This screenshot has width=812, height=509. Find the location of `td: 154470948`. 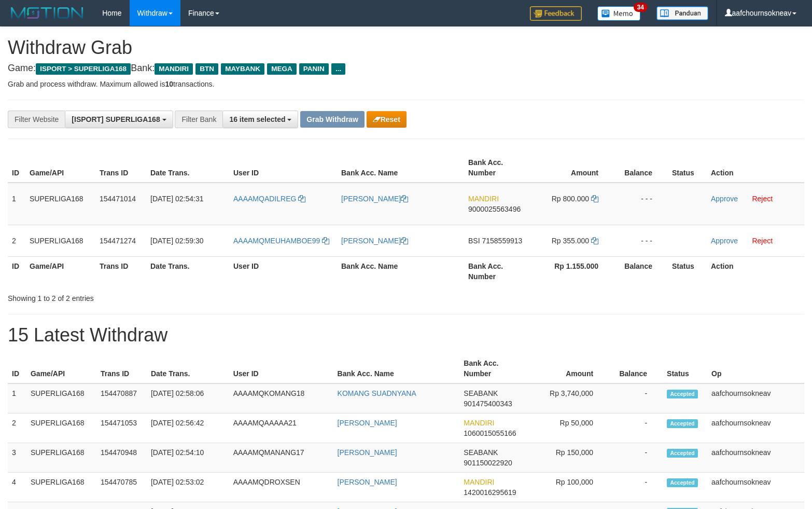

td: 154470948 is located at coordinates (121, 457).